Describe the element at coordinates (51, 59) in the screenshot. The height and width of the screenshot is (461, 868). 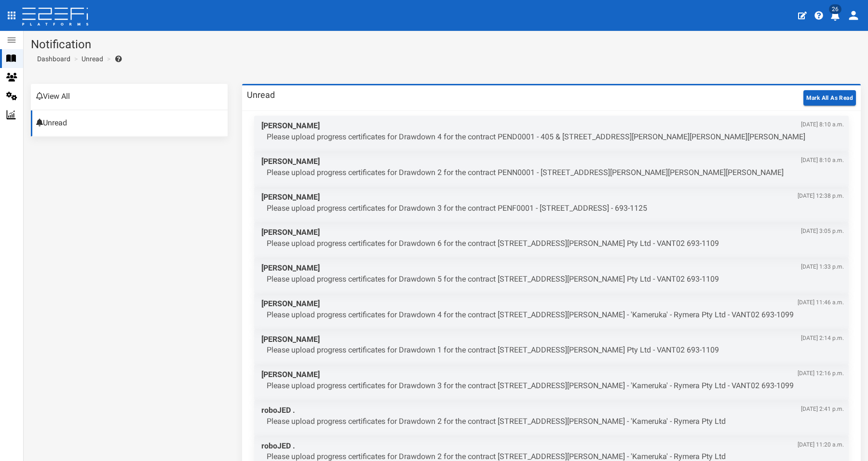
I see `a: Dashboard` at that location.